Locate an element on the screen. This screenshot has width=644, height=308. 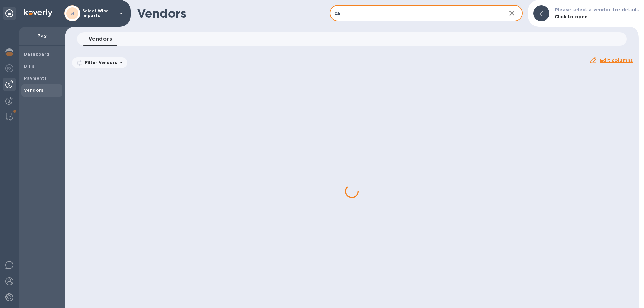
b: Bills is located at coordinates (29, 66).